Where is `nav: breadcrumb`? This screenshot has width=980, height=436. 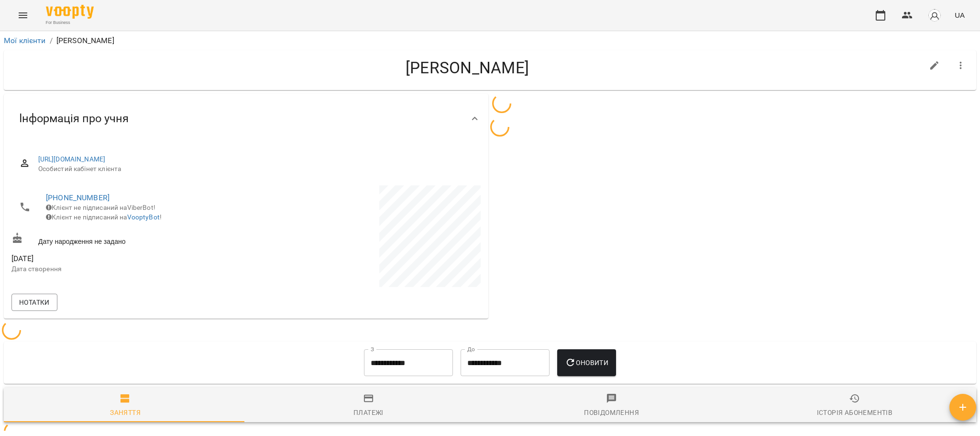
nav: breadcrumb is located at coordinates (490, 41).